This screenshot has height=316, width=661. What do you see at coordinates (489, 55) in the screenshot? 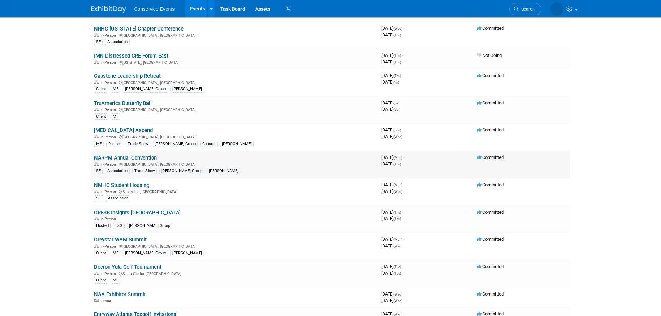
I see `span: Not Going` at bounding box center [489, 55].